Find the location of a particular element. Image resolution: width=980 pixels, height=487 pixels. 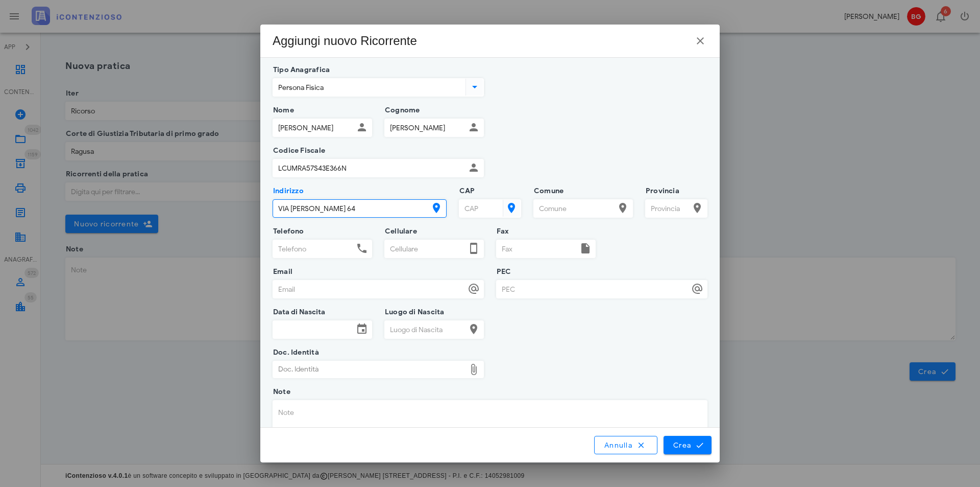

label: CAP is located at coordinates (465, 191).